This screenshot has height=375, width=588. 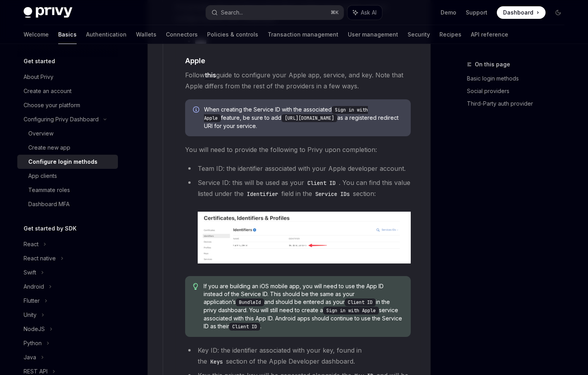 What do you see at coordinates (67, 204) in the screenshot?
I see `a: Dashboard MFA` at bounding box center [67, 204].